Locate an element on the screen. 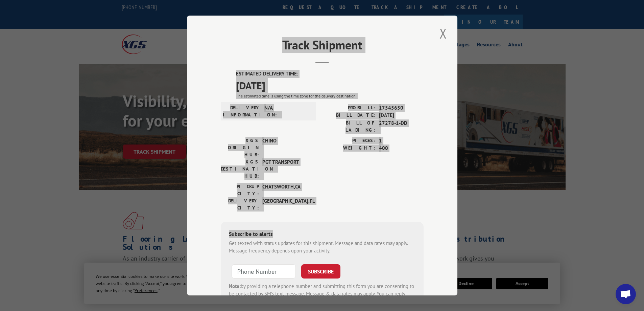 The height and width of the screenshot is (311, 644). label: XGS DESTINATION HUB: is located at coordinates (240, 169).